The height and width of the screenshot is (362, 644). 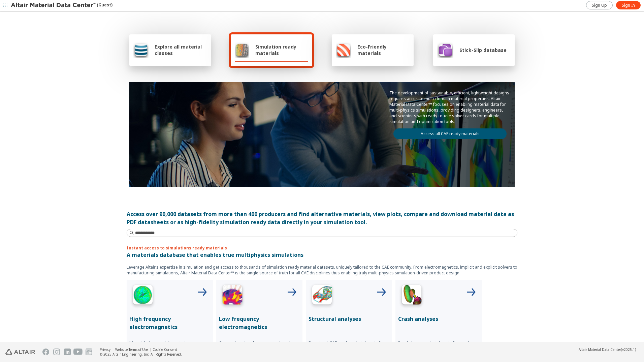 What do you see at coordinates (54, 5) in the screenshot?
I see `img: Altair Material Data Center` at bounding box center [54, 5].